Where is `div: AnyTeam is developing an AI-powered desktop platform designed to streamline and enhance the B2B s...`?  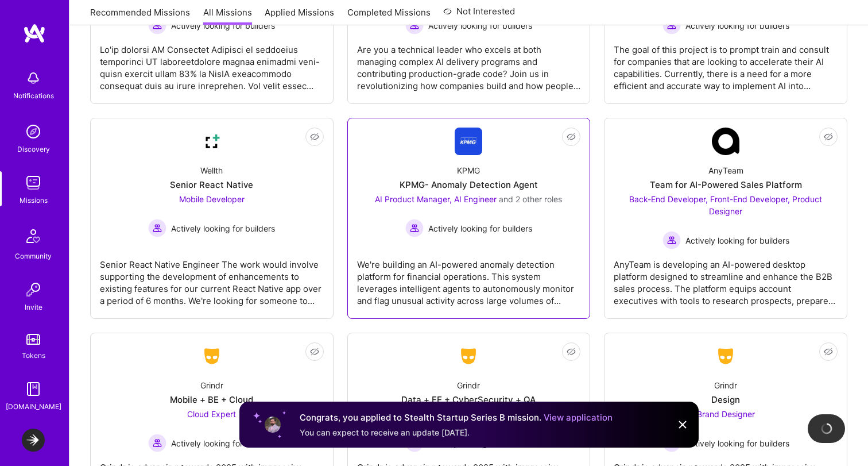 div: AnyTeam is developing an AI-powered desktop platform designed to streamline and enhance the B2B s... is located at coordinates (726, 278).